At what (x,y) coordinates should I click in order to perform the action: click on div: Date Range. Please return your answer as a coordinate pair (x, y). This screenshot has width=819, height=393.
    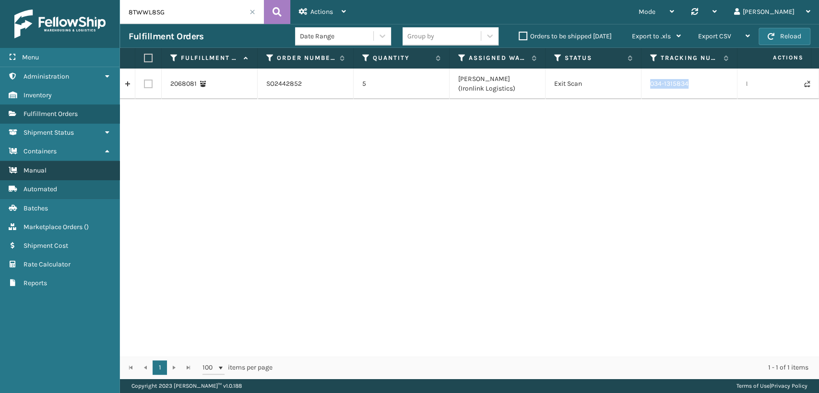
    Looking at the image, I should click on (337, 36).